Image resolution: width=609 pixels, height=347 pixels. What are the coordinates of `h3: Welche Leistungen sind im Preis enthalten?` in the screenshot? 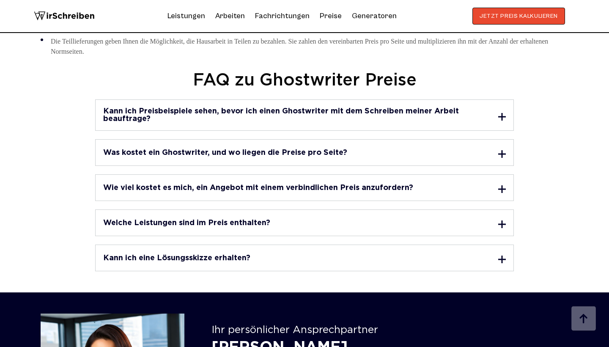 It's located at (187, 223).